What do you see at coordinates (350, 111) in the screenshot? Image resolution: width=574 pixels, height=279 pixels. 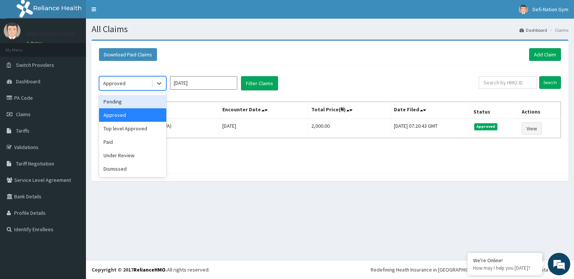 I see `th: Total Price(₦)` at bounding box center [350, 111].